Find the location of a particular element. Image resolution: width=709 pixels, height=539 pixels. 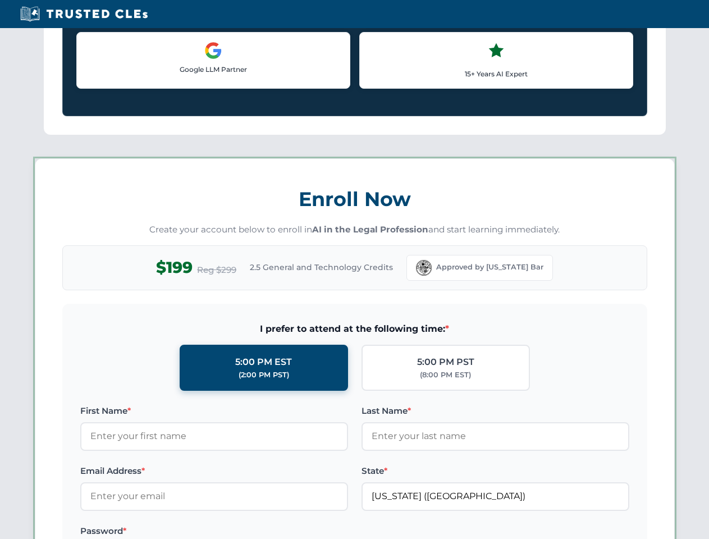

label: State is located at coordinates (495, 471).